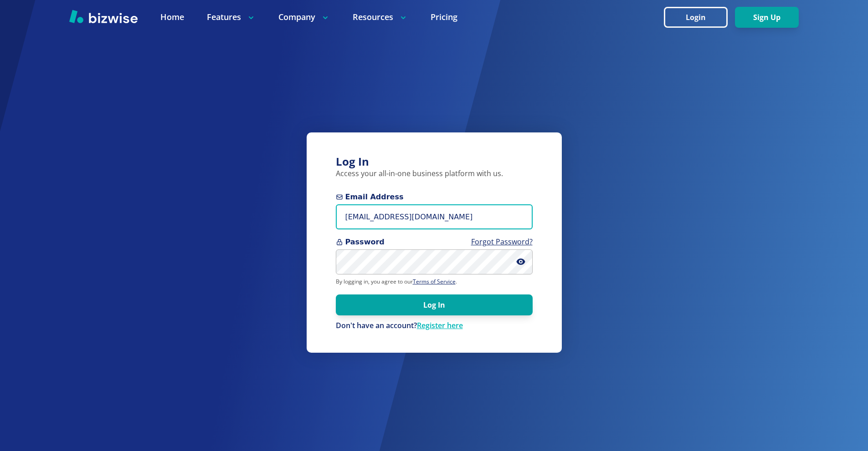  What do you see at coordinates (767, 17) in the screenshot?
I see `a: Sign Up` at bounding box center [767, 17].